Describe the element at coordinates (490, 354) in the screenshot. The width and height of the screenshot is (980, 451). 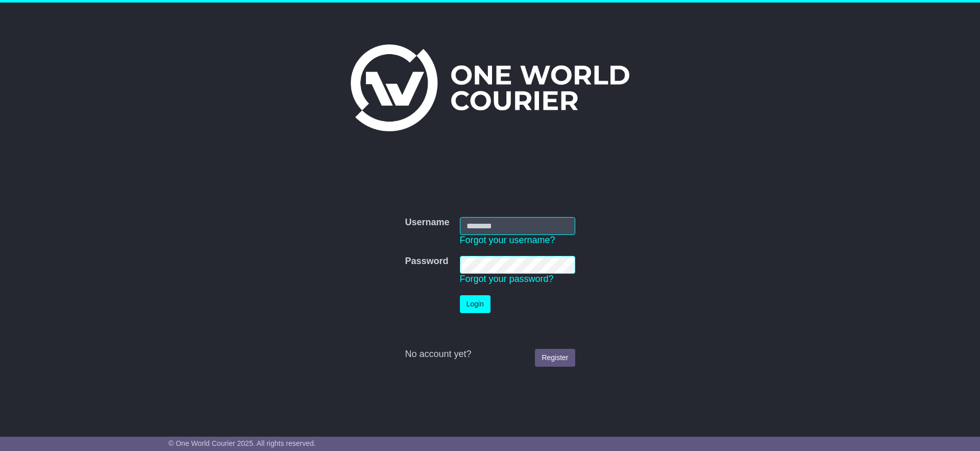
I see `div: No account yet?` at that location.